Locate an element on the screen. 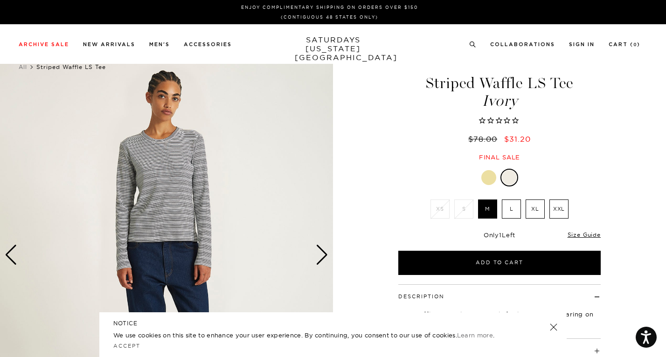  p: (Contiguous 48 States Only) is located at coordinates (329, 17).